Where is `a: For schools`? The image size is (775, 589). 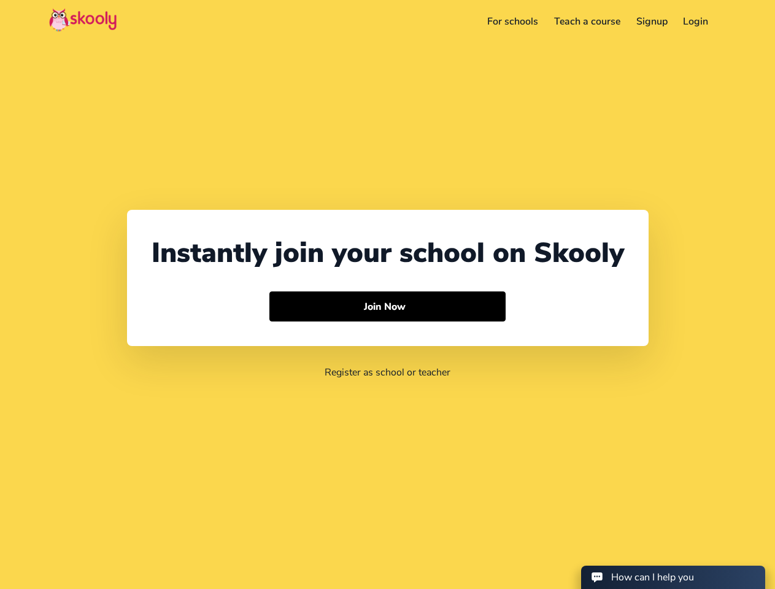 a: For schools is located at coordinates (513, 21).